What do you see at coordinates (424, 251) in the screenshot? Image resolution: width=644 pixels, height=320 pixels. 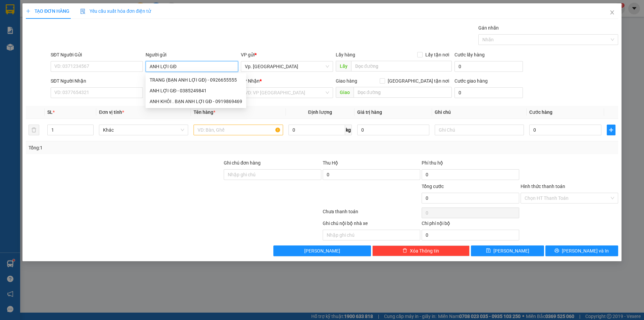 I see `span: Xóa Thông tin` at bounding box center [424, 251].